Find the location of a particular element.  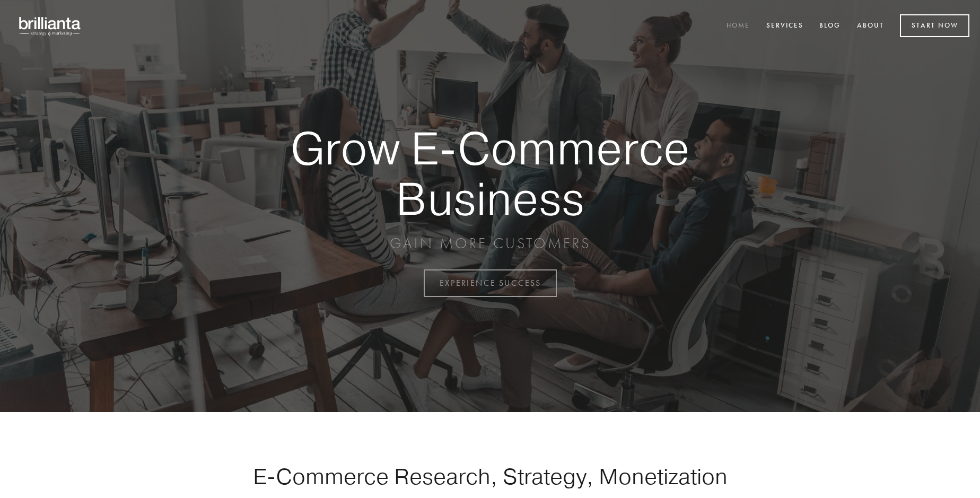

p: GAIN MORE CUSTOMERS is located at coordinates (490, 244).